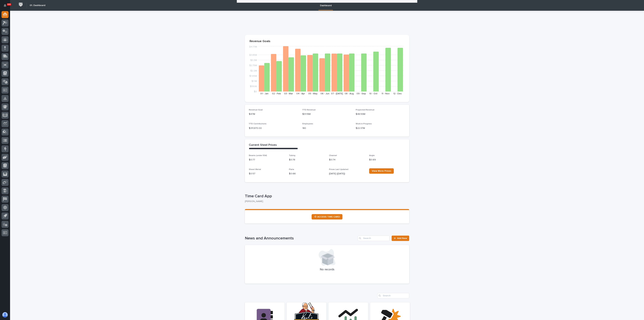 Image resolution: width=644 pixels, height=320 pixels. I want to click on span: Angle, so click(372, 155).